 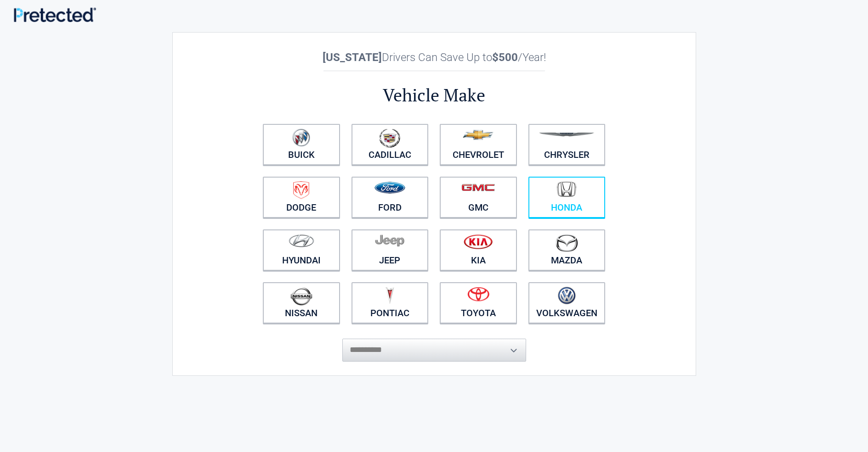 I want to click on img: pontiac, so click(x=390, y=296).